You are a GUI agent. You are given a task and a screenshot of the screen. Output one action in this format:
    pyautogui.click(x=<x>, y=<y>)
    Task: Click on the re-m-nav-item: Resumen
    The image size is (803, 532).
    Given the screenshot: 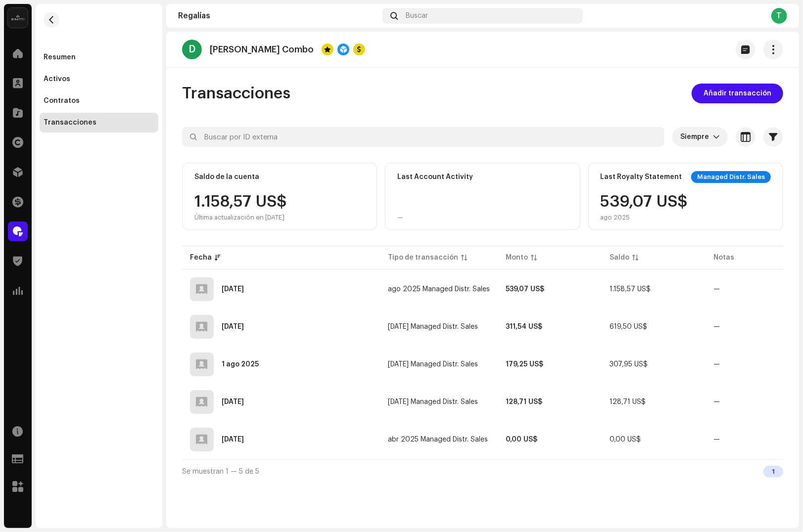 What is the action you would take?
    pyautogui.click(x=99, y=57)
    